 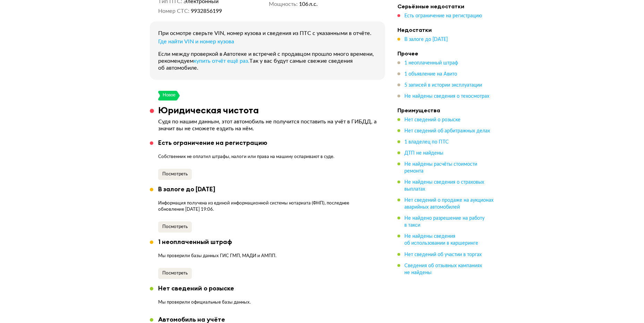 I want to click on span: Сведения об отзывных кампаниях не найдены, so click(x=443, y=269).